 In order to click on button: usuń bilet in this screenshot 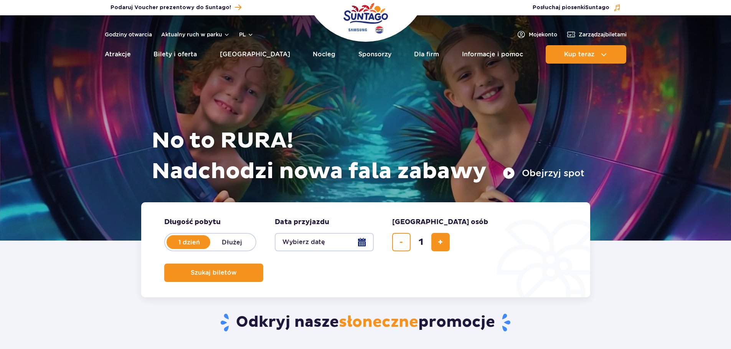, I will do `click(401, 242)`.